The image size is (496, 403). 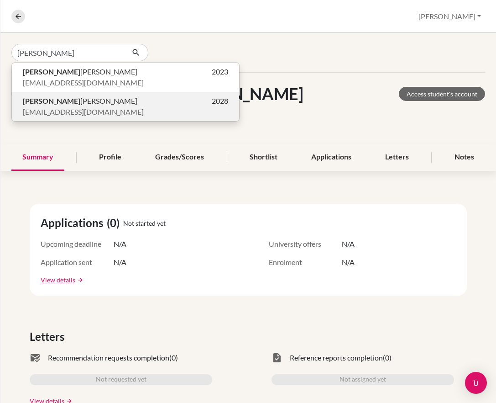 What do you see at coordinates (110, 157) in the screenshot?
I see `div: Profile` at bounding box center [110, 157].